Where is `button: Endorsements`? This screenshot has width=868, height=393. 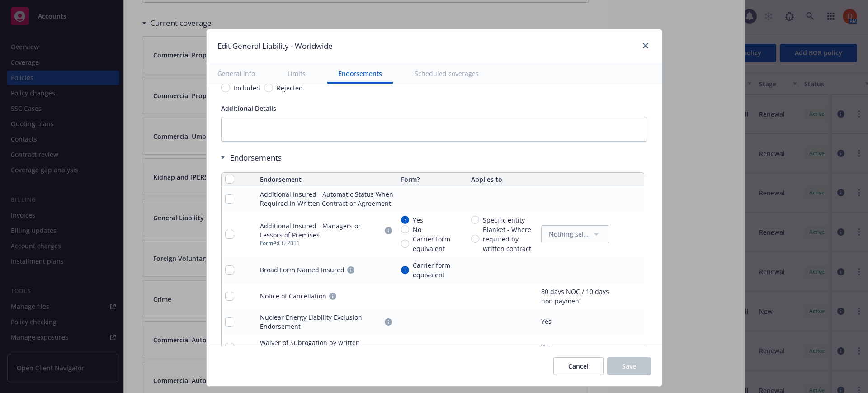
button: Endorsements is located at coordinates (360, 74).